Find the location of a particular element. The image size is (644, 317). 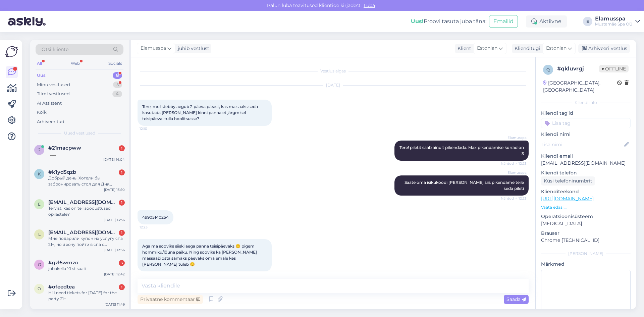

span: Tere! piletit saab ainult pikendada. Max pikendamise korrad on 3 is located at coordinates (462, 150).